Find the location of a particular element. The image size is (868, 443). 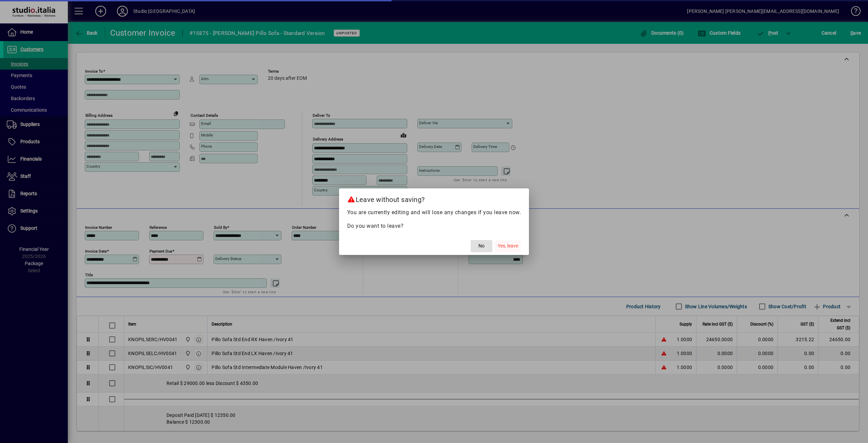

span: Yes, leave is located at coordinates (508, 245).